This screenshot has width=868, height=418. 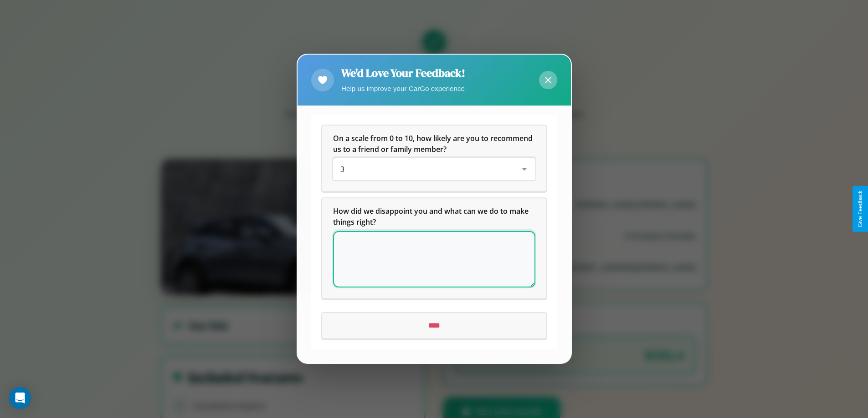 What do you see at coordinates (860, 209) in the screenshot?
I see `div: Give Feedback` at bounding box center [860, 209].